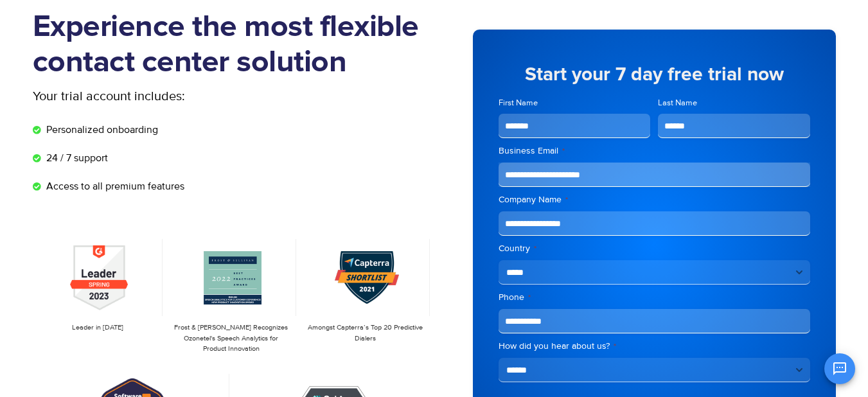 This screenshot has height=397, width=868. I want to click on h5: Start your 7 day free trial now, so click(654, 75).